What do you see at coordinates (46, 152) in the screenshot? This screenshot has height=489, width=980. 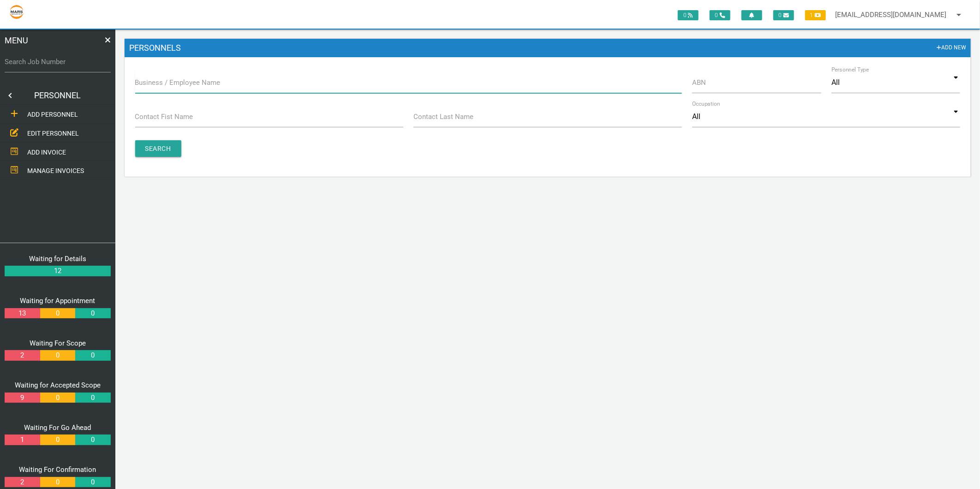 I see `span: ADD INVOICE` at bounding box center [46, 152].